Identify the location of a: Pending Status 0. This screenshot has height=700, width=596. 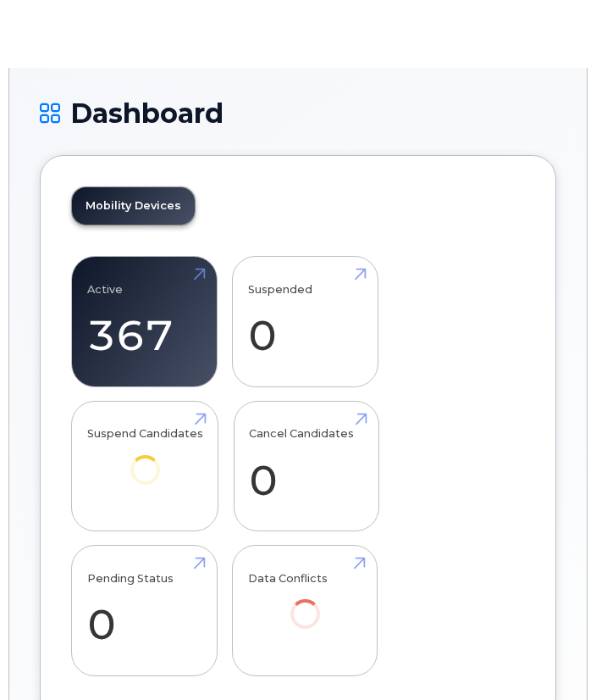
(144, 611).